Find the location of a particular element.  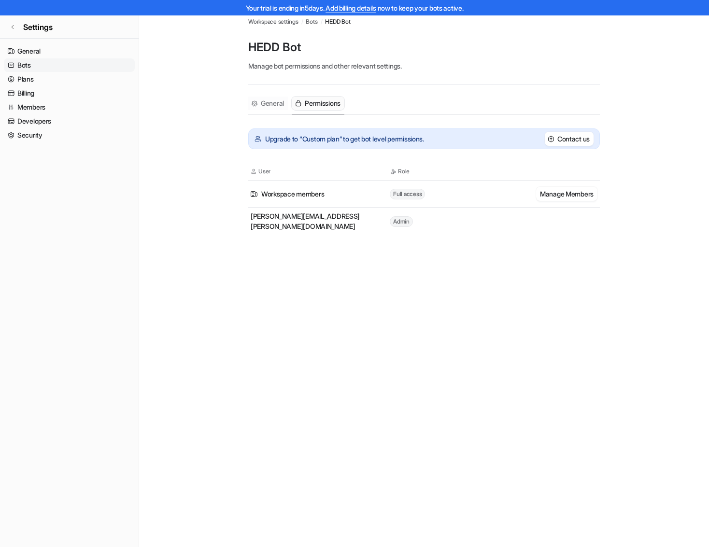

a: Add billing details is located at coordinates (351, 8).